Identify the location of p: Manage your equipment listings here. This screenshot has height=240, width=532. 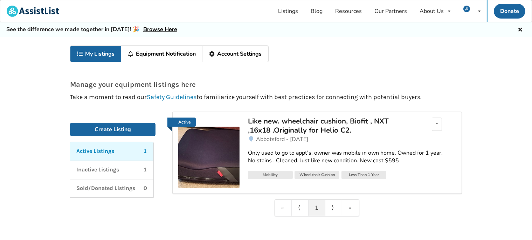
(266, 84).